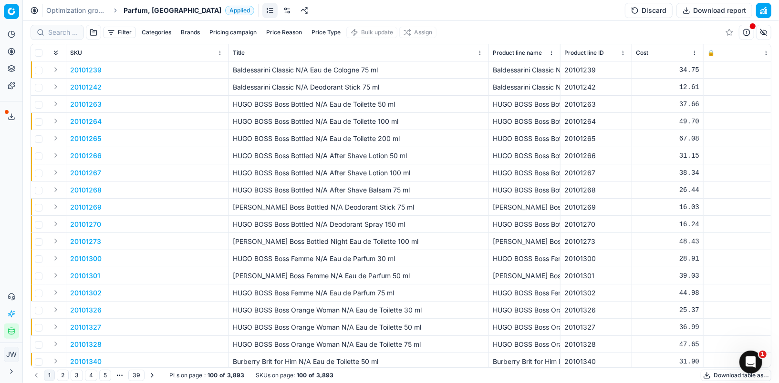 Image resolution: width=779 pixels, height=383 pixels. Describe the element at coordinates (86, 156) in the screenshot. I see `button: 20101266` at that location.